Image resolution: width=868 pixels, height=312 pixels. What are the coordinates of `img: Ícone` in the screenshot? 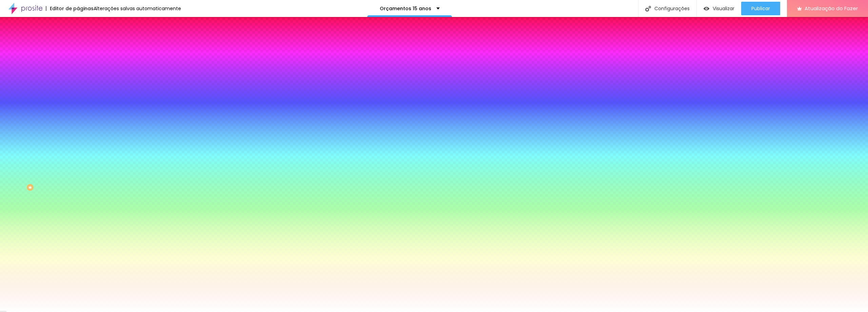 It's located at (648, 8).